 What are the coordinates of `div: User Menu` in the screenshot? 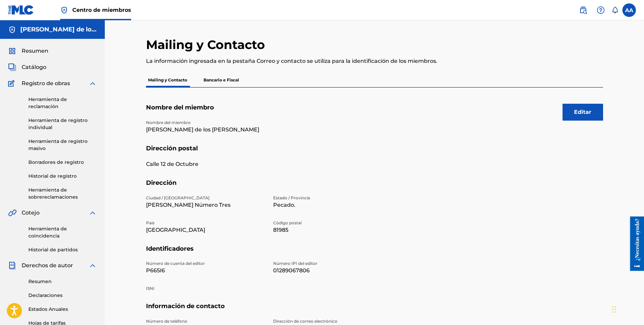 It's located at (629, 10).